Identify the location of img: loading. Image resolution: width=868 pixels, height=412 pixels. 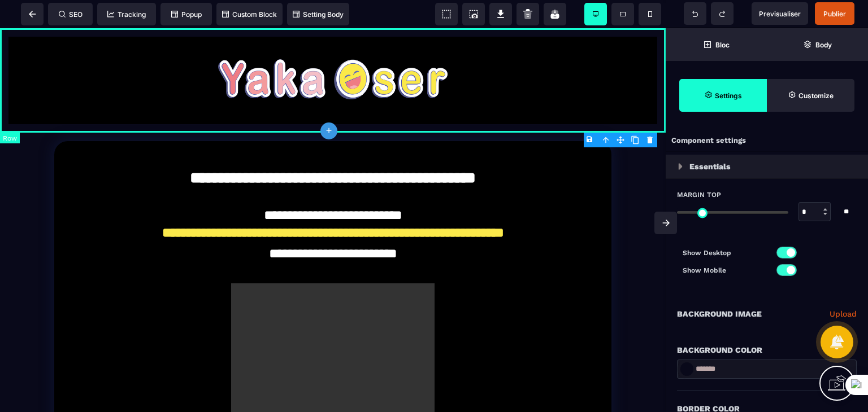
(681, 166).